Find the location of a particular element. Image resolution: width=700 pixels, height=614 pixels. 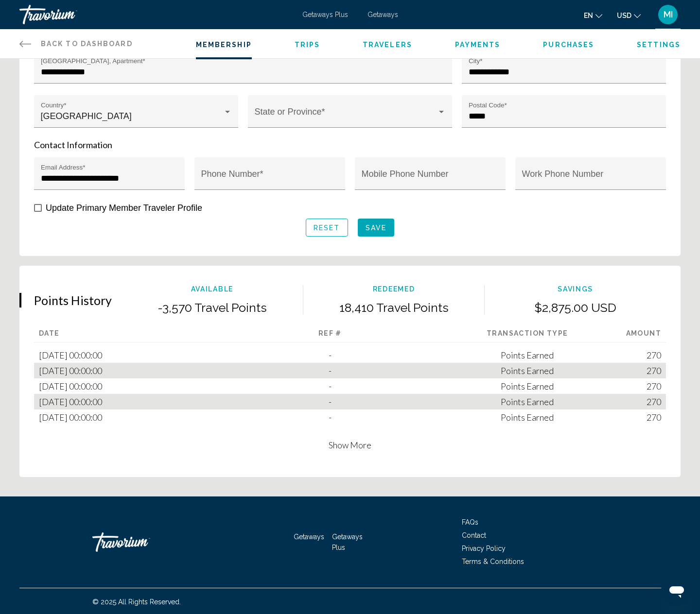

p: -3,570 Travel Points is located at coordinates (212, 308).